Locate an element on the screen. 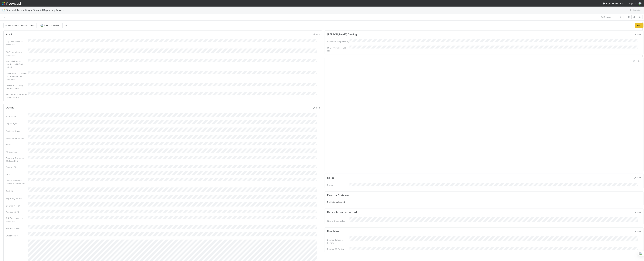 The width and height of the screenshot is (644, 261). div: FS Deliverable is Zip File is located at coordinates (338, 49).